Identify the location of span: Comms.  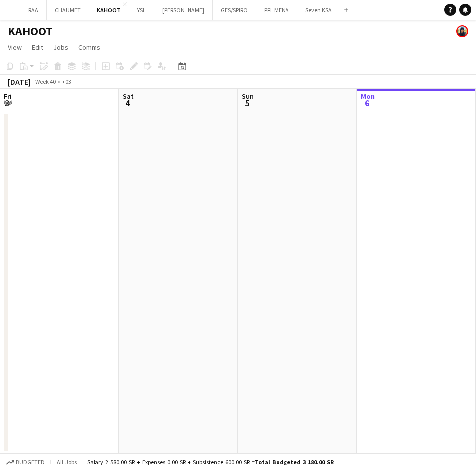
(89, 47).